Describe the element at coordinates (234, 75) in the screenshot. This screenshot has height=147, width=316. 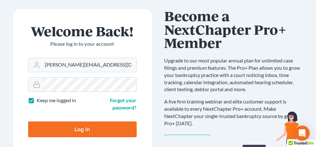
I see `p: Upgrade to our most popular annual plan for unlimited case filings and premium features. The Pro+...` at that location.